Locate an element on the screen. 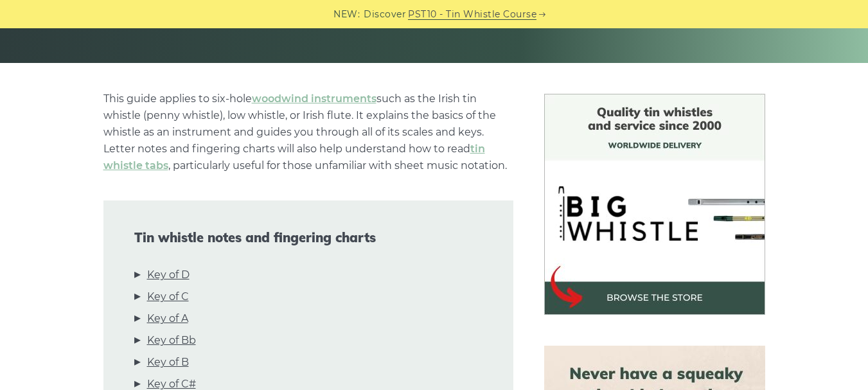 The height and width of the screenshot is (390, 868). p: This guide applies to six-hole such as the Irish tin whistle (penny whistle), low whistle, or Iri... is located at coordinates (308, 132).